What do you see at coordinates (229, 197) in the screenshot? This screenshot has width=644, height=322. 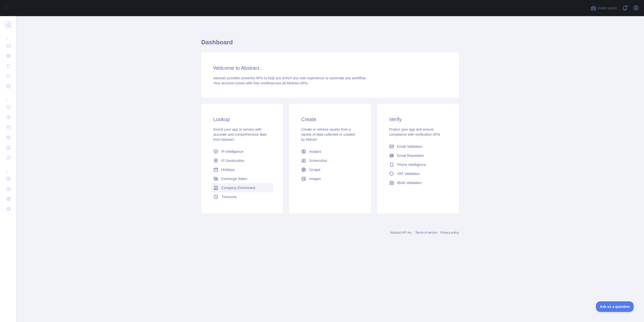 I see `span: Timezone` at bounding box center [229, 197].